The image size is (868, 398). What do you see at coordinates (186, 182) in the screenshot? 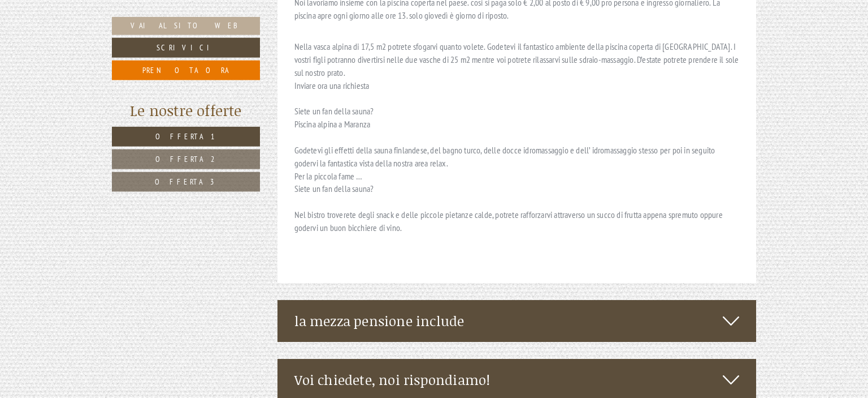
I see `span: Offerta 3` at bounding box center [186, 182].